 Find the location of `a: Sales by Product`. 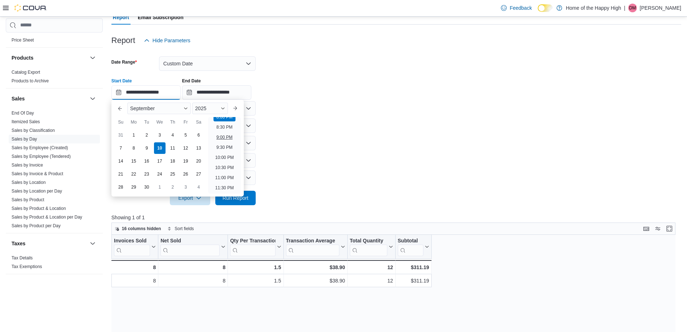

a: Sales by Product is located at coordinates (28, 200).